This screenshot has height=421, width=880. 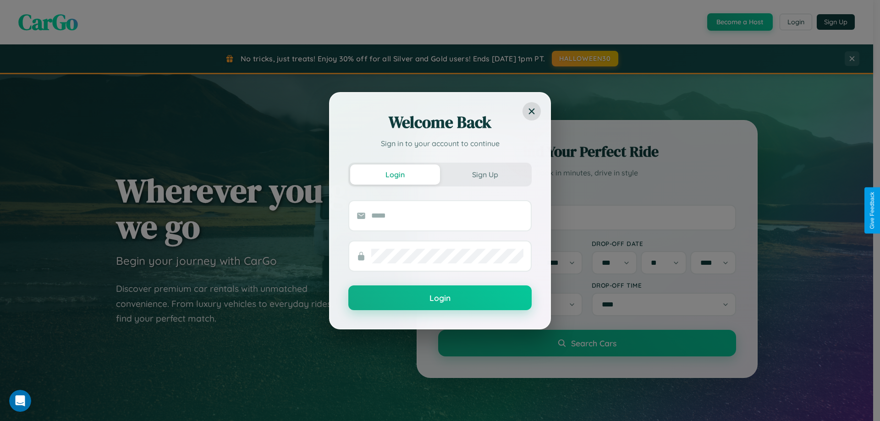 What do you see at coordinates (440, 143) in the screenshot?
I see `p: Sign in to your account to continue` at bounding box center [440, 143].